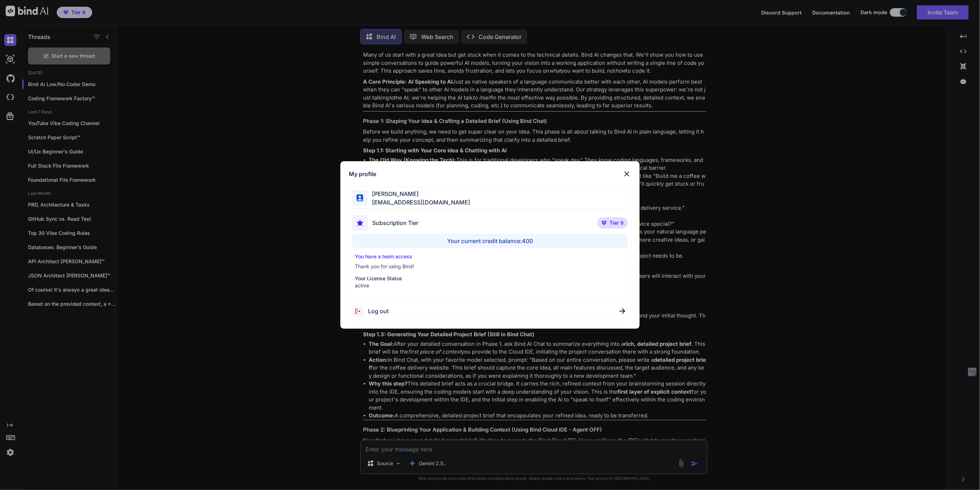 This screenshot has height=490, width=980. I want to click on h1: My profile, so click(362, 174).